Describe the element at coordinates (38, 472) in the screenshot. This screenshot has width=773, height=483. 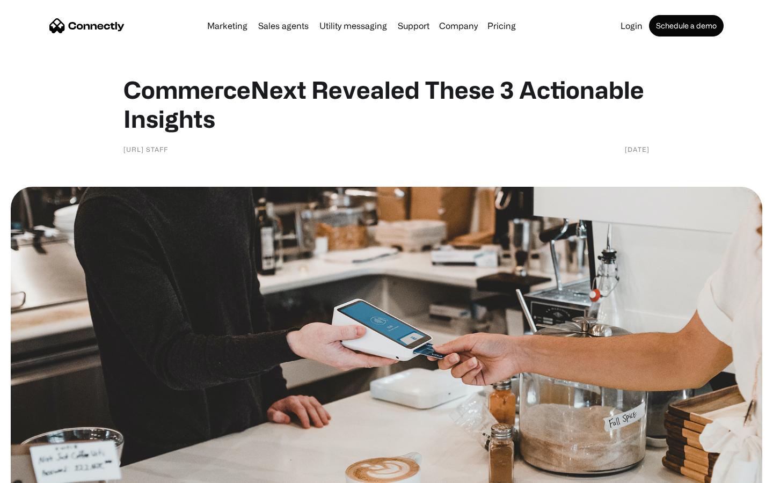
I see `aside: Language selected: English` at that location.